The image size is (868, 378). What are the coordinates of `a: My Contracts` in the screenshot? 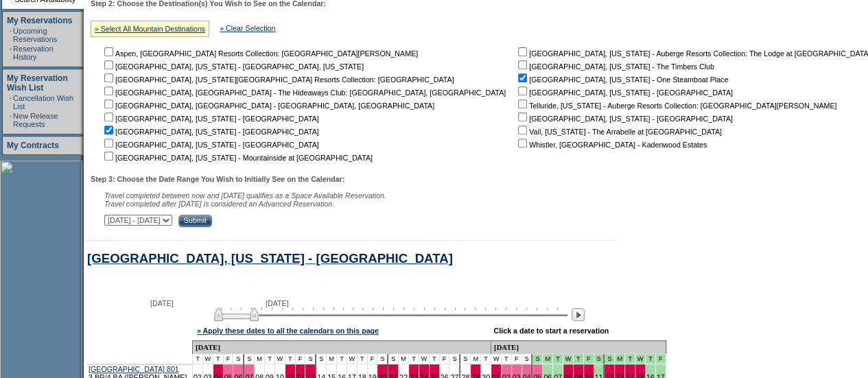 It's located at (33, 146).